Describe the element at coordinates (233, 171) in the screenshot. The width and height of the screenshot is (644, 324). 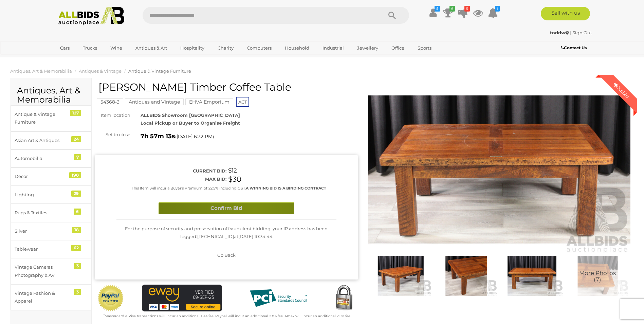
I see `span: $12` at that location.